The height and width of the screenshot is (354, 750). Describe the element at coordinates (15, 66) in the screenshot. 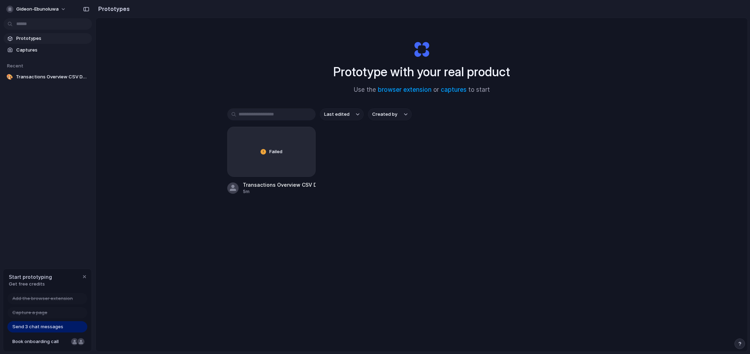

I see `span: Recent` at that location.